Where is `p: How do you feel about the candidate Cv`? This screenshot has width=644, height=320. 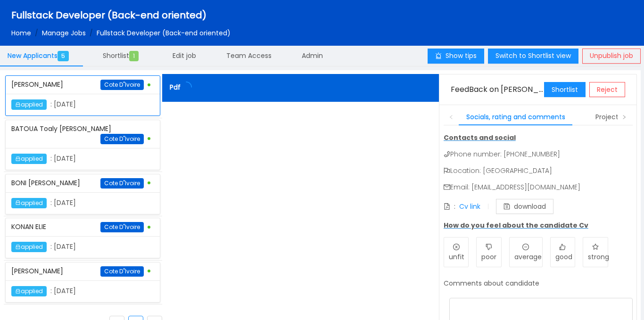
p: How do you feel about the candidate Cv is located at coordinates (538, 225).